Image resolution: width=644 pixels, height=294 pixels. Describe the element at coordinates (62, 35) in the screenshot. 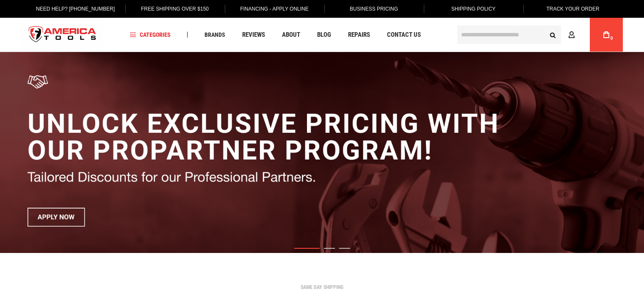

I see `a: store logo` at that location.